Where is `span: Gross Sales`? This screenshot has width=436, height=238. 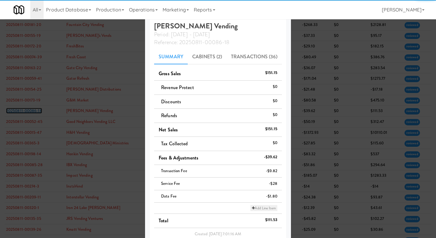 span: Gross Sales is located at coordinates (169, 73).